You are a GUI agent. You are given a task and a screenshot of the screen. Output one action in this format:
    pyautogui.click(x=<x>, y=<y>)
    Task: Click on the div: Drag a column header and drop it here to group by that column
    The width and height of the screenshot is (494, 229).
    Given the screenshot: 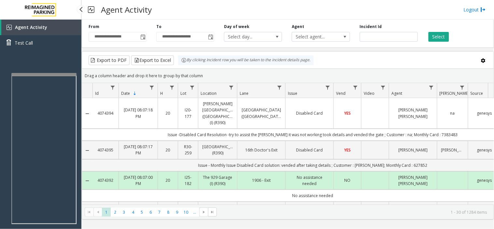 What is the action you would take?
    pyautogui.click(x=288, y=76)
    